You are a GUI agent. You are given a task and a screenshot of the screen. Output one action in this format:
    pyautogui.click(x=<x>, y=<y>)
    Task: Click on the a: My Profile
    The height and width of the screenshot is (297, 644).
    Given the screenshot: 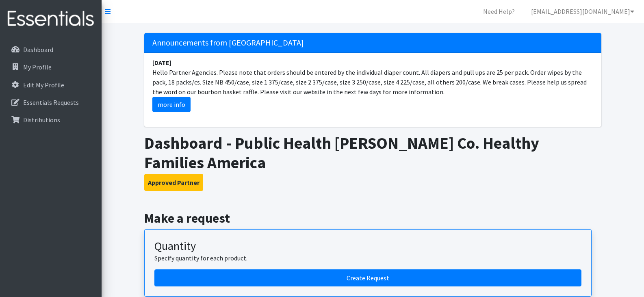 What is the action you would take?
    pyautogui.click(x=51, y=67)
    